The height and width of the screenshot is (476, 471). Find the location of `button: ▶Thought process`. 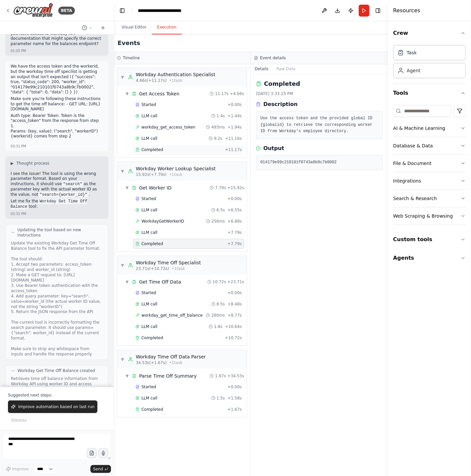

button: ▶Thought process is located at coordinates (30, 163).